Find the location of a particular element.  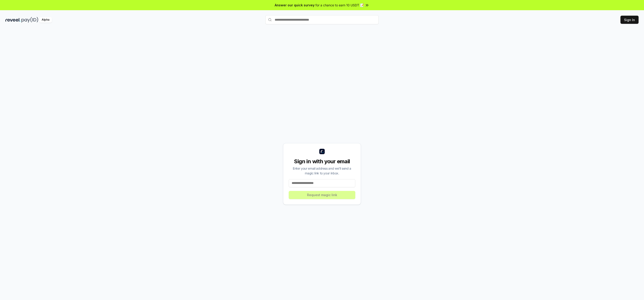

img: reveel_dark is located at coordinates (13, 20).